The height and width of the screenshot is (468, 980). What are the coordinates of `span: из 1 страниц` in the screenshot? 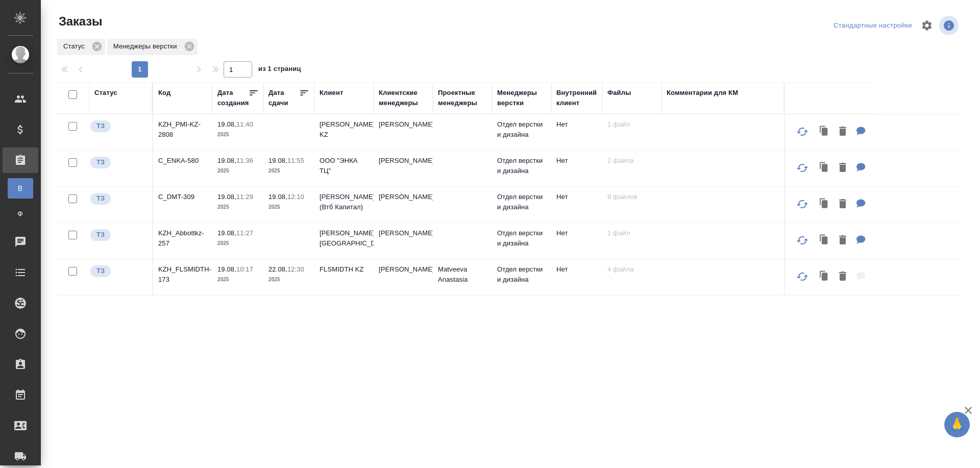 It's located at (280, 70).